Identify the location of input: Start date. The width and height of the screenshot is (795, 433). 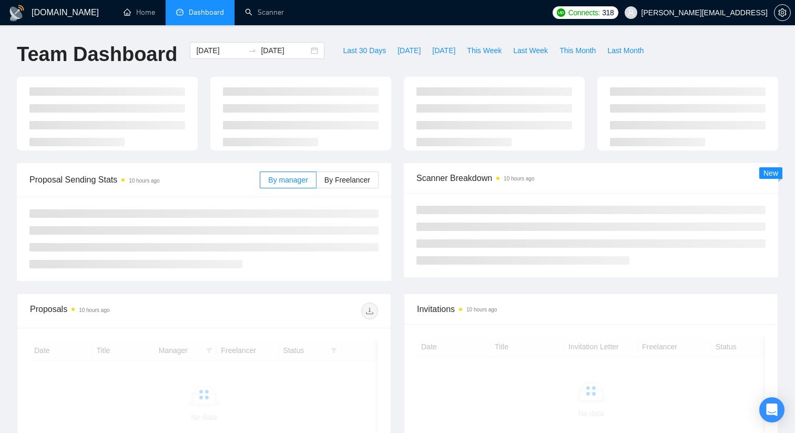
(220, 50).